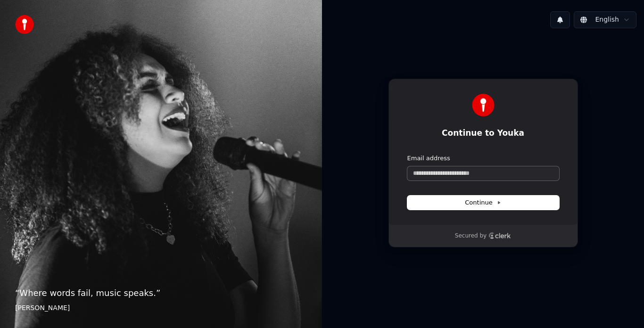  Describe the element at coordinates (24, 24) in the screenshot. I see `img: youka` at that location.